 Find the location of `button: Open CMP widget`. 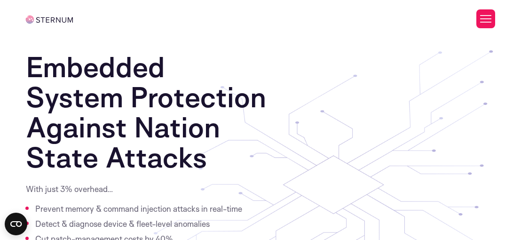

button: Open CMP widget is located at coordinates (16, 224).